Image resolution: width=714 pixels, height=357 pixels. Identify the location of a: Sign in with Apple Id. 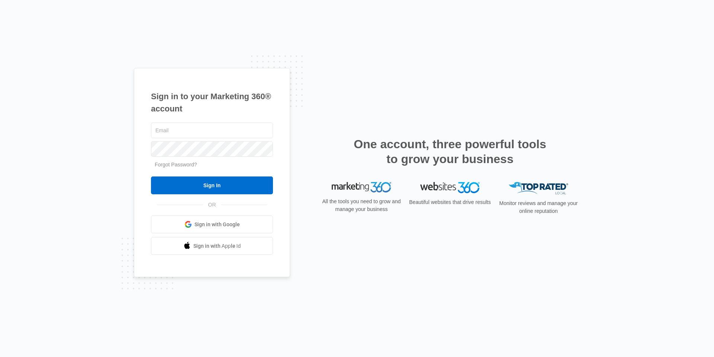
(212, 246).